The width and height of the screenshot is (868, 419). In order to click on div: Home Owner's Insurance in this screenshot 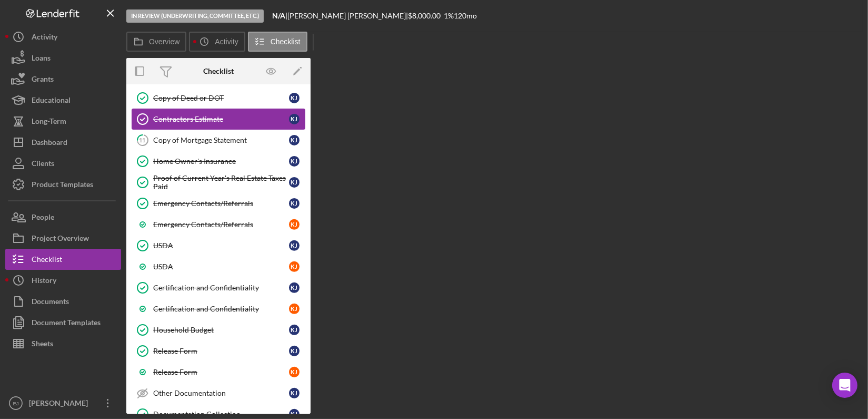, I will do `click(221, 161)`.